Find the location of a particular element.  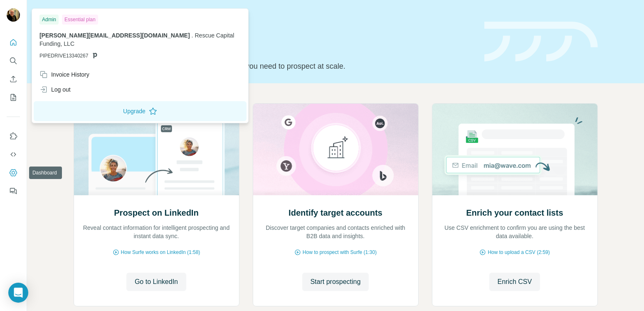

button: Upgrade is located at coordinates (140, 111).